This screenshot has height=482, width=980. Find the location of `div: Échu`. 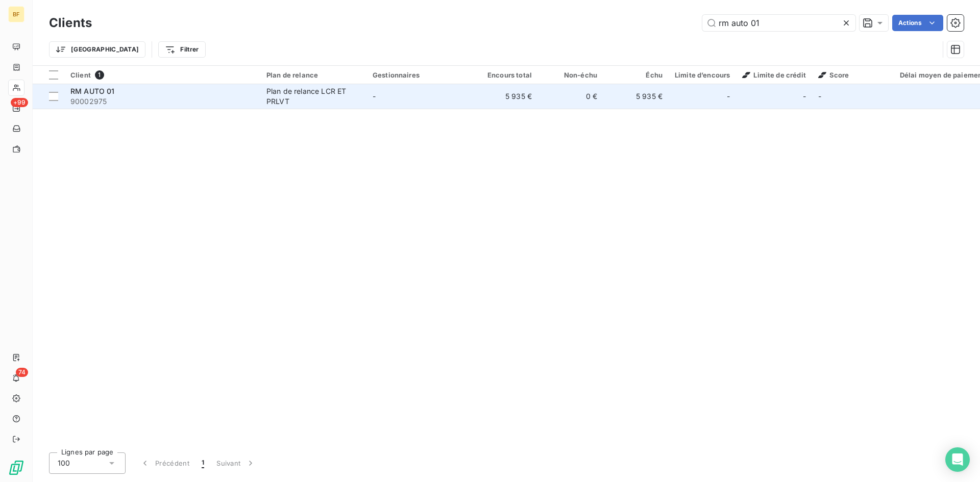

div: Échu is located at coordinates (636, 75).